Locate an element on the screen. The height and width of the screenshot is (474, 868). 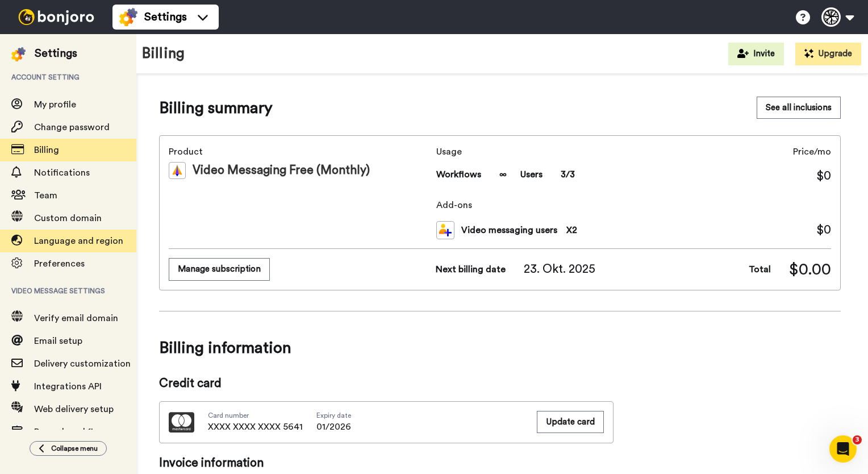
img: bj-logo-header-white.svg is located at coordinates (56, 17).